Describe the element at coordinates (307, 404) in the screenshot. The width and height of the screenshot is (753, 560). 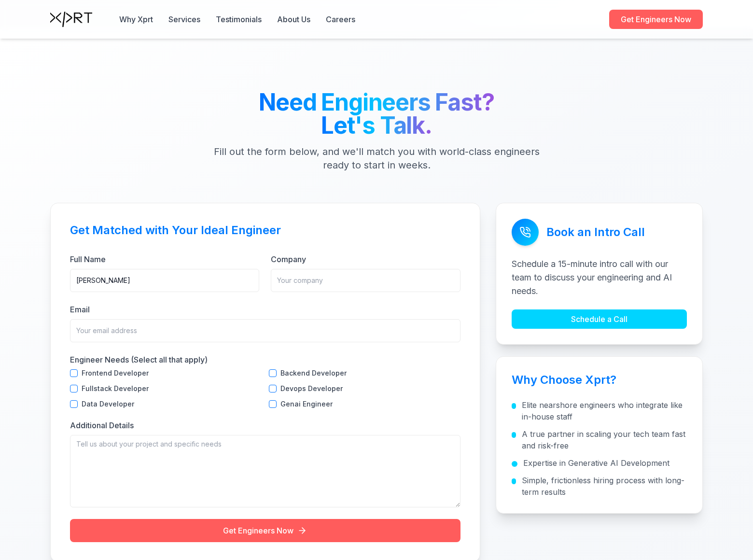
I see `label: Genai Engineer` at that location.